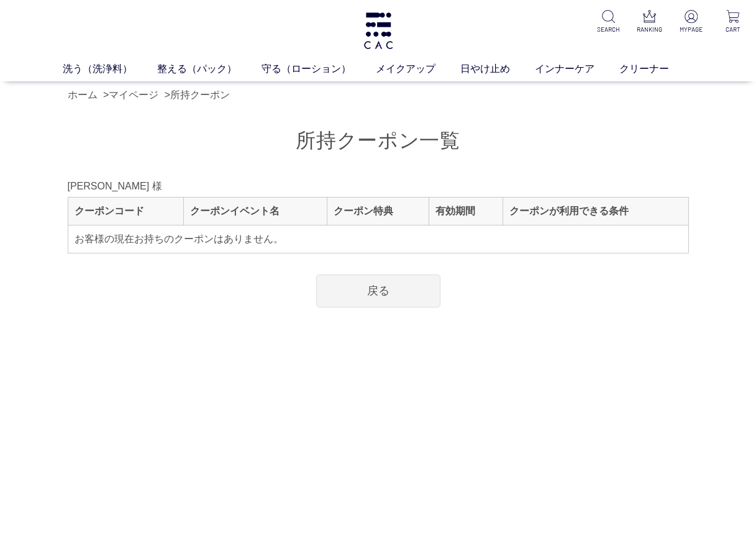 This screenshot has height=546, width=756. Describe the element at coordinates (319, 69) in the screenshot. I see `a: 守る（ローション）` at that location.